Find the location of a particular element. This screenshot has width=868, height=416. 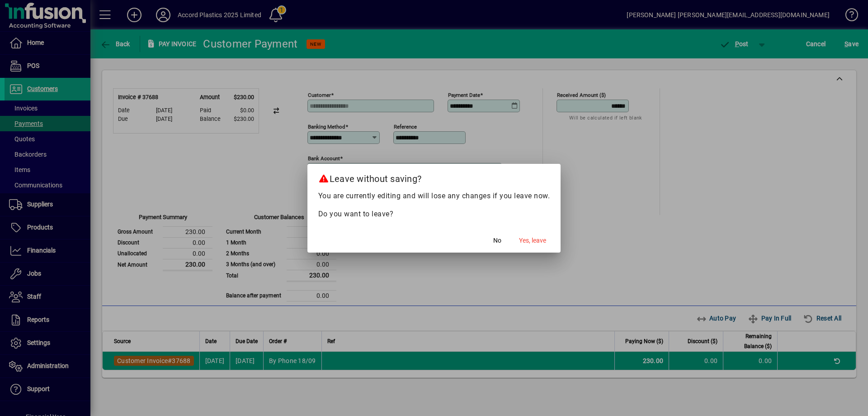

span: Yes, leave is located at coordinates (532, 240).